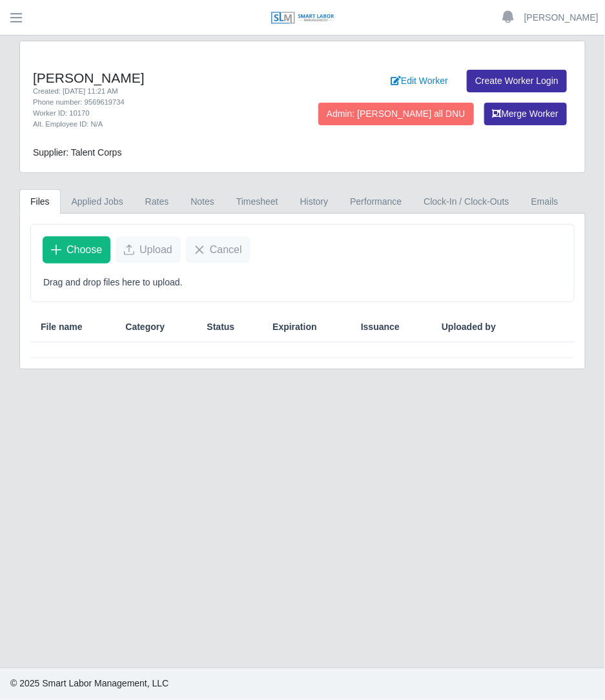 The width and height of the screenshot is (605, 700). Describe the element at coordinates (545, 201) in the screenshot. I see `a: Emails` at that location.